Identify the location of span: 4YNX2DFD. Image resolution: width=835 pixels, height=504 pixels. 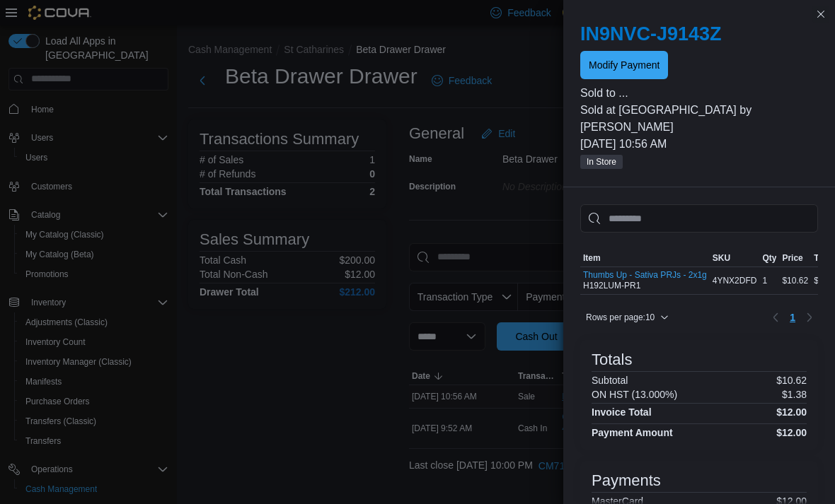
(735, 281).